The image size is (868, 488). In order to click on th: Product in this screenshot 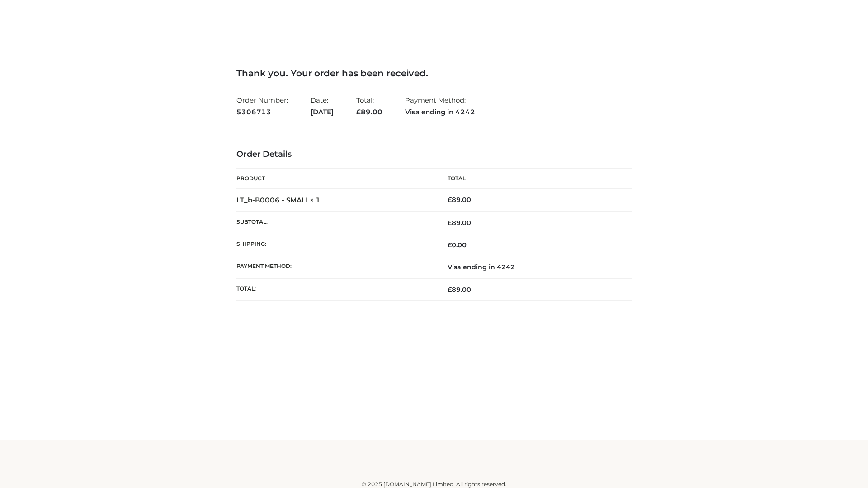, I will do `click(335, 178)`.